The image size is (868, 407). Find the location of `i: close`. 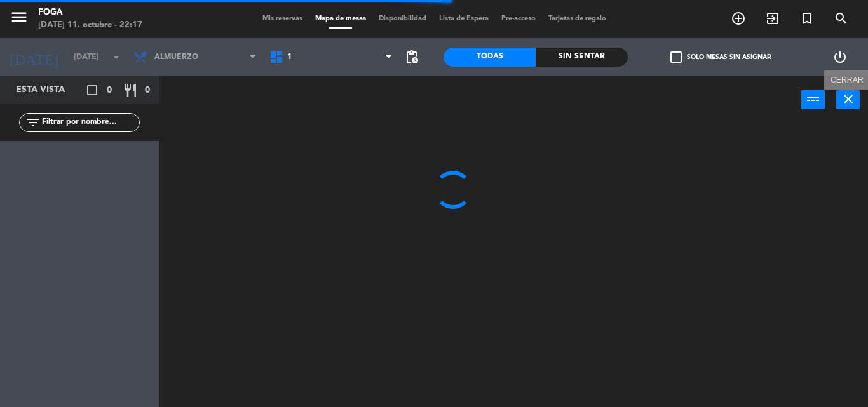

i: close is located at coordinates (848, 99).